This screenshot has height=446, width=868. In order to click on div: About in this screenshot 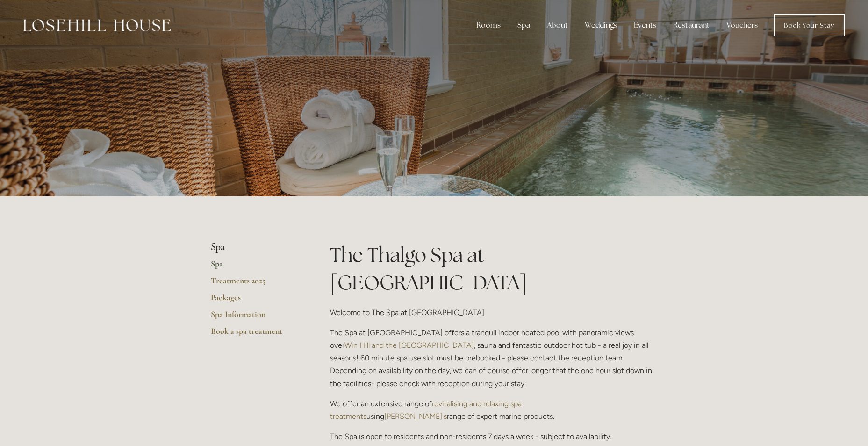, I will do `click(558, 26)`.